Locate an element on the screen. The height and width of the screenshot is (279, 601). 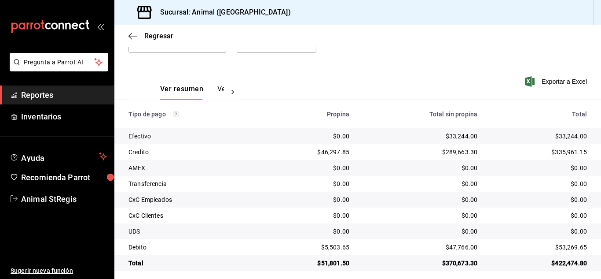
button: Pregunta a Parrot AI is located at coordinates (59, 62).